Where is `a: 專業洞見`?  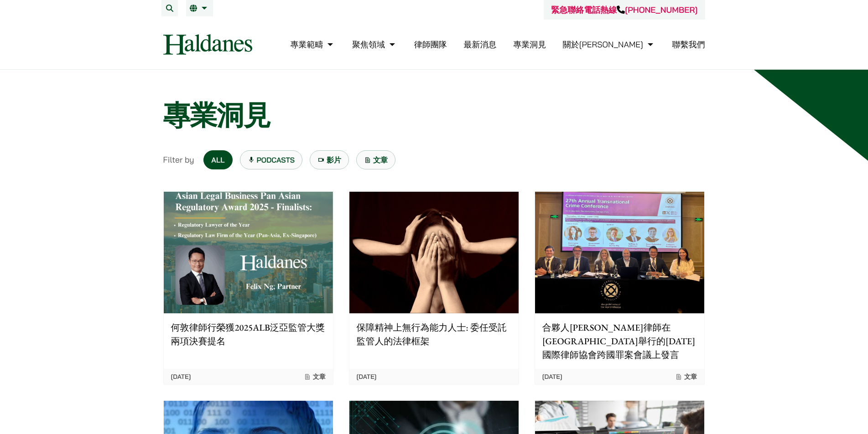 a: 專業洞見 is located at coordinates (529, 44).